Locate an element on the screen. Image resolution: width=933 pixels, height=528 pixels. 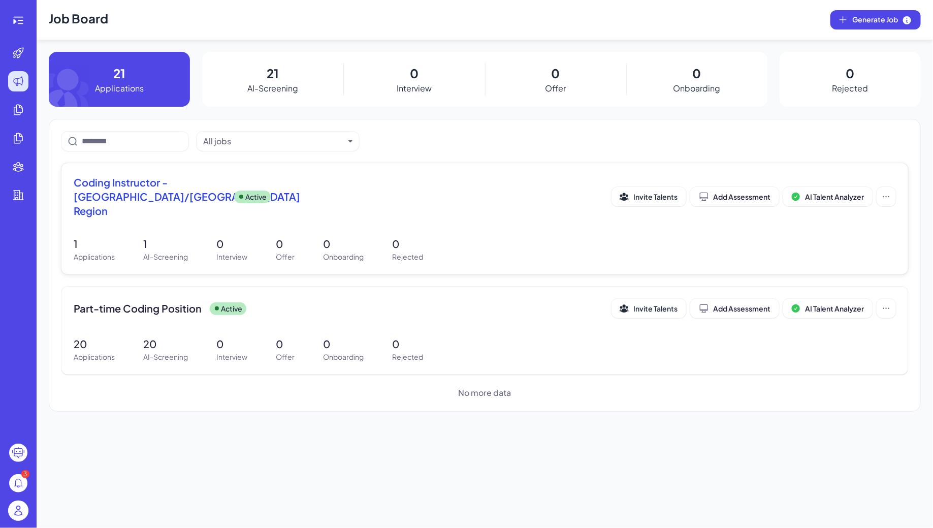
span: Generate Job is located at coordinates (882, 20).